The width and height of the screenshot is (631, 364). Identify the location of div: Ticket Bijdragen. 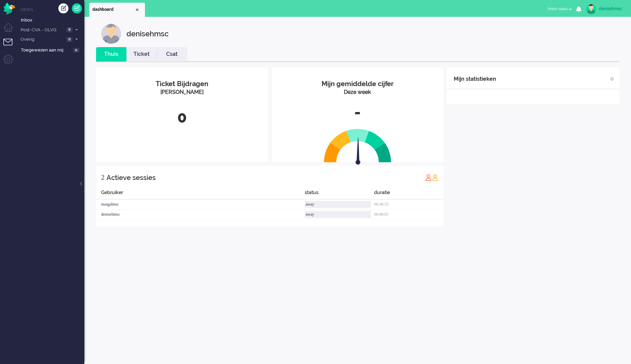
(182, 84).